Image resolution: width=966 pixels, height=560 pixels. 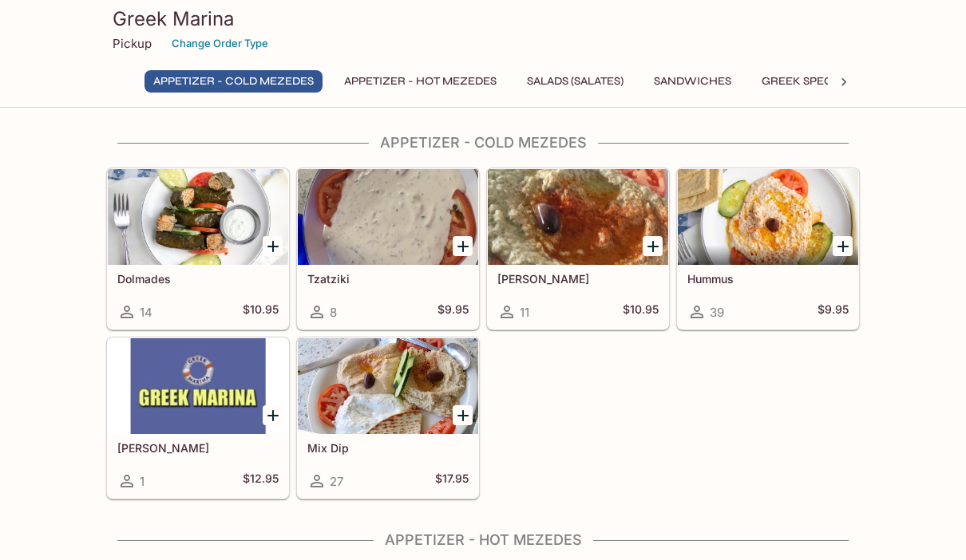 What do you see at coordinates (198, 279) in the screenshot?
I see `h5: Dolmades` at bounding box center [198, 279].